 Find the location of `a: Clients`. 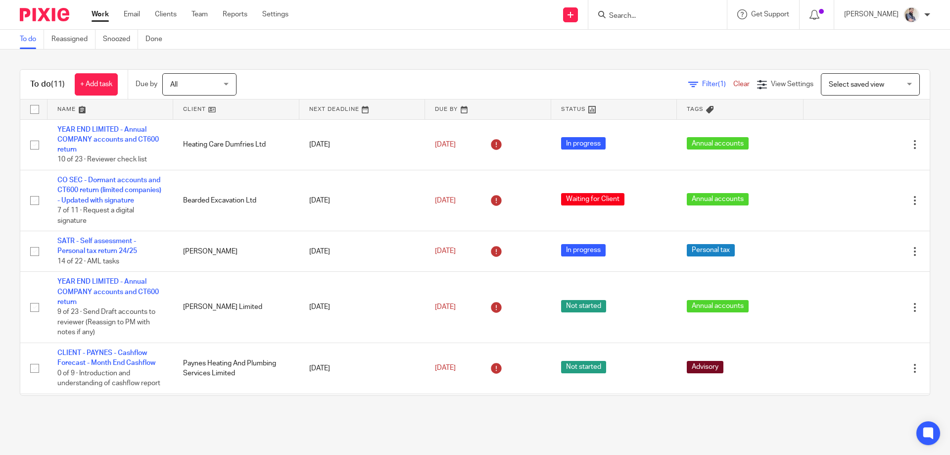

a: Clients is located at coordinates (166, 14).